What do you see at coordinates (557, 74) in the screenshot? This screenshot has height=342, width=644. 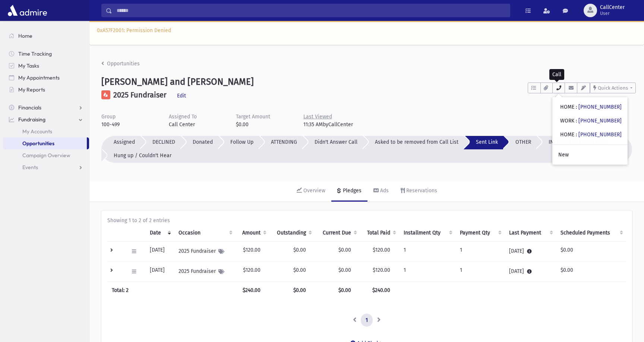 I see `div: Call` at bounding box center [557, 74].